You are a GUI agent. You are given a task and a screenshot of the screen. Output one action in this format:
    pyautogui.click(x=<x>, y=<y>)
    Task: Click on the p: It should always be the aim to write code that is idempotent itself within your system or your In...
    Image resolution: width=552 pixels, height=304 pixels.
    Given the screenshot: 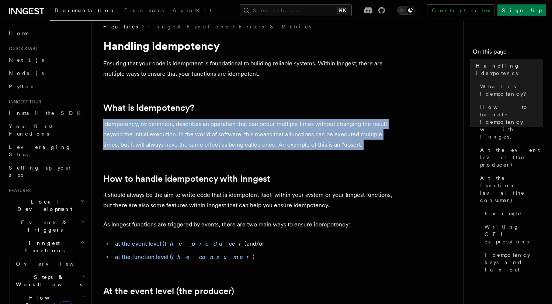 What is the action you would take?
    pyautogui.click(x=251, y=200)
    